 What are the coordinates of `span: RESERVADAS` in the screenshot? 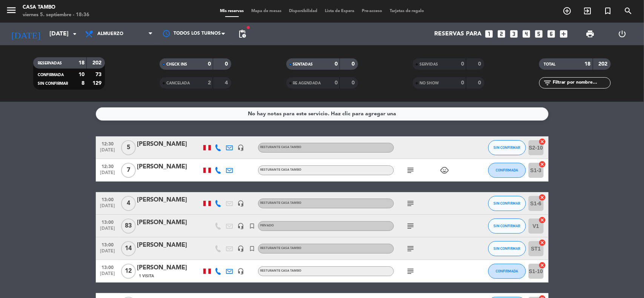 It's located at (50, 63).